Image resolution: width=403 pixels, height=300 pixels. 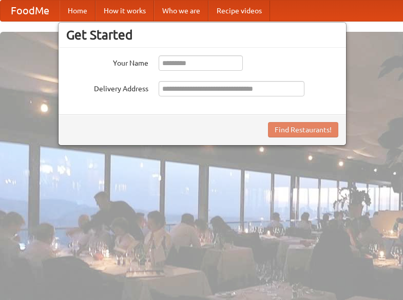 What do you see at coordinates (107, 62) in the screenshot?
I see `label: Your Name` at bounding box center [107, 62].